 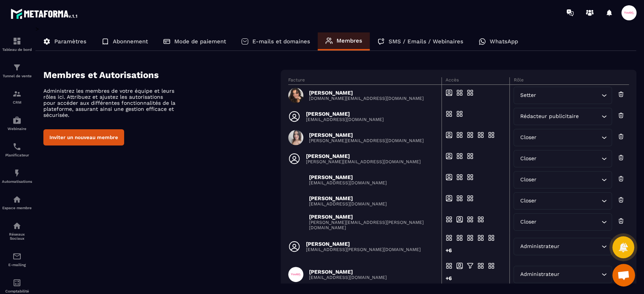 What do you see at coordinates (17, 129) in the screenshot?
I see `p: Webinaire` at bounding box center [17, 129].